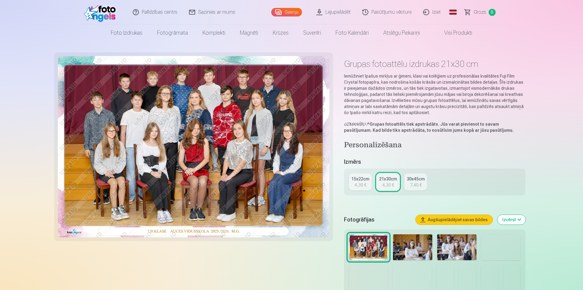 Image resolution: width=583 pixels, height=290 pixels. I want to click on a: Suvenīri, so click(312, 33).